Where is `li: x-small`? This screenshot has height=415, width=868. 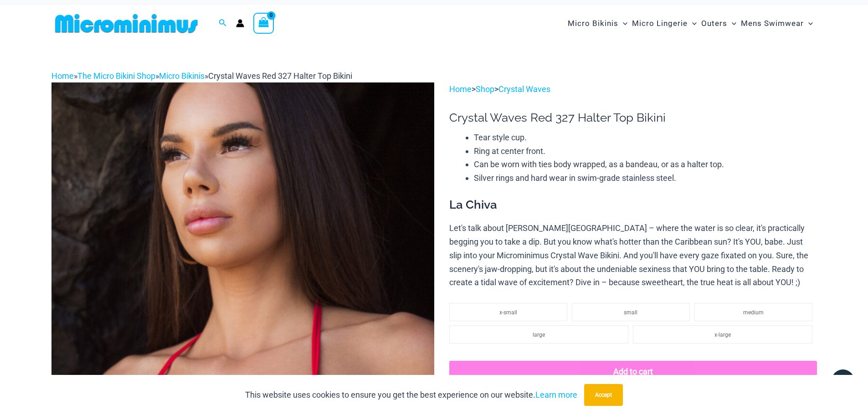 li: x-small is located at coordinates (508, 312).